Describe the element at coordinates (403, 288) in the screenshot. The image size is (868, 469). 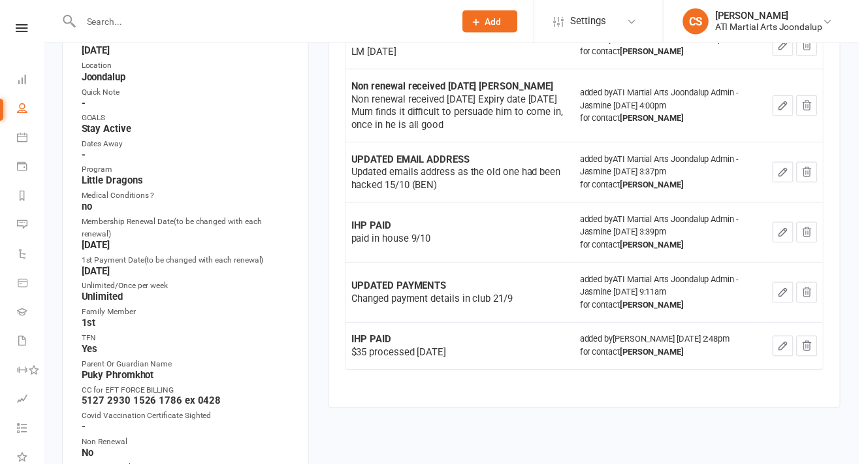
I see `strong: UPDATED PAYMENTS` at that location.